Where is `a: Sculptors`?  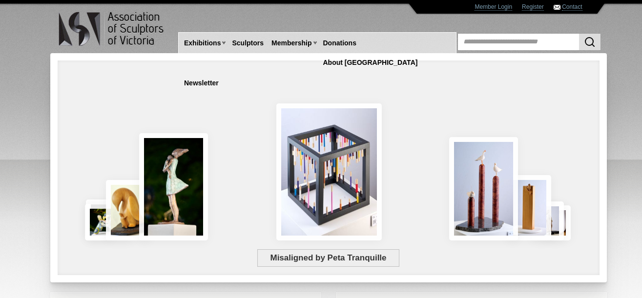
a: Sculptors is located at coordinates (247, 43).